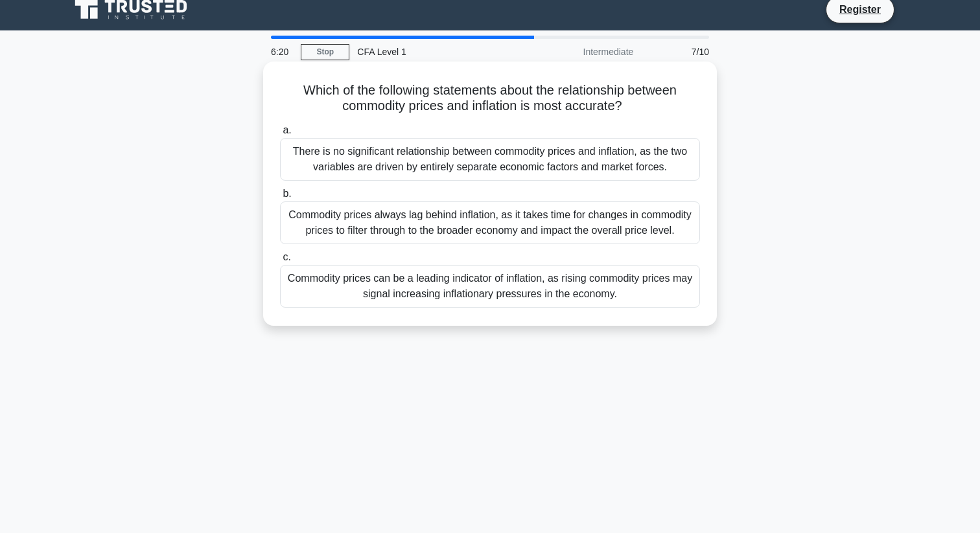 The image size is (980, 533). I want to click on div: Commodity prices always lag behind inflation, as it takes time for changes in commodity prices to..., so click(490, 223).